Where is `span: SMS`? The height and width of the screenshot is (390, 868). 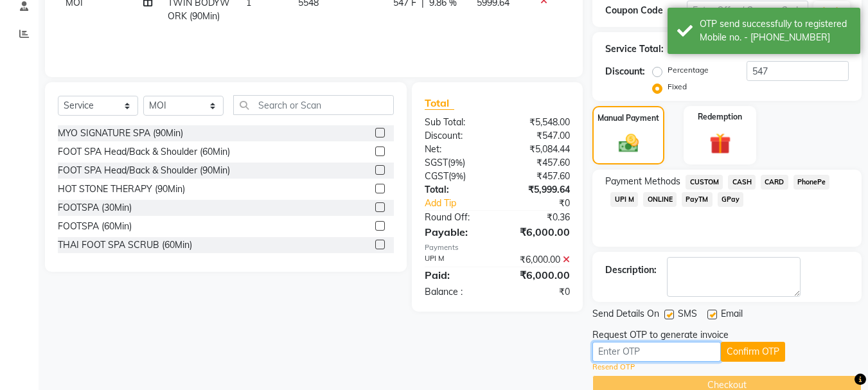 span: SMS is located at coordinates (687, 314).